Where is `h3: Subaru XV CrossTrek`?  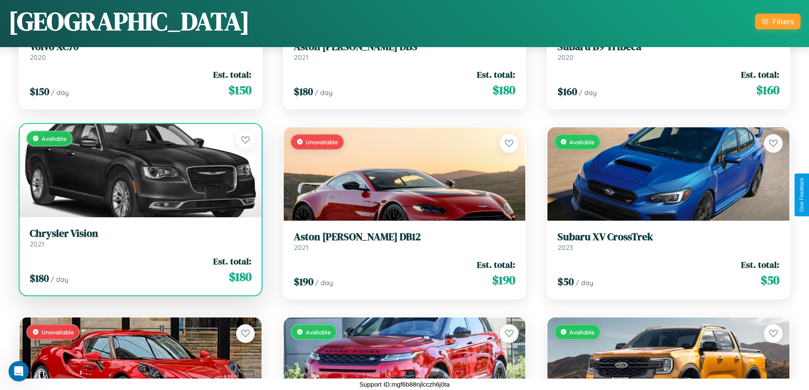 h3: Subaru XV CrossTrek is located at coordinates (668, 237).